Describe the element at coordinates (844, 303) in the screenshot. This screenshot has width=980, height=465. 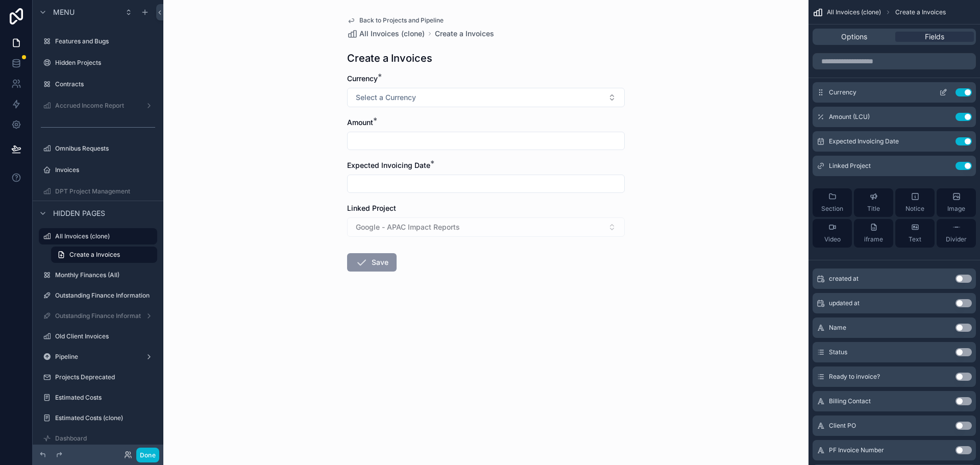
I see `span: updated at` at that location.